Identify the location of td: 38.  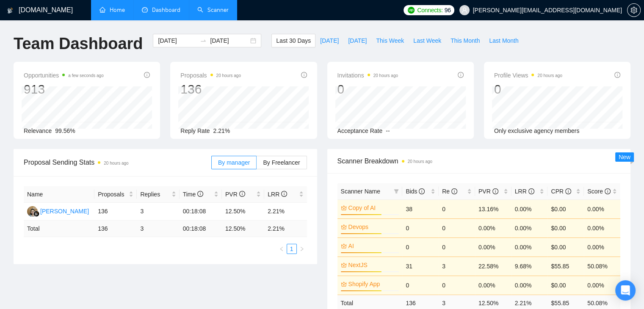
(420, 209).